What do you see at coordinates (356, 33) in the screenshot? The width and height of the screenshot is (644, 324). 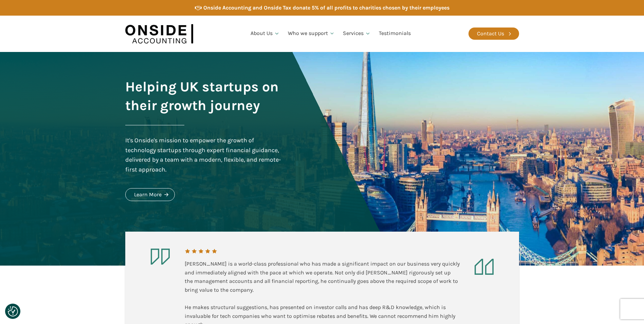 I see `a: Services` at bounding box center [356, 33].